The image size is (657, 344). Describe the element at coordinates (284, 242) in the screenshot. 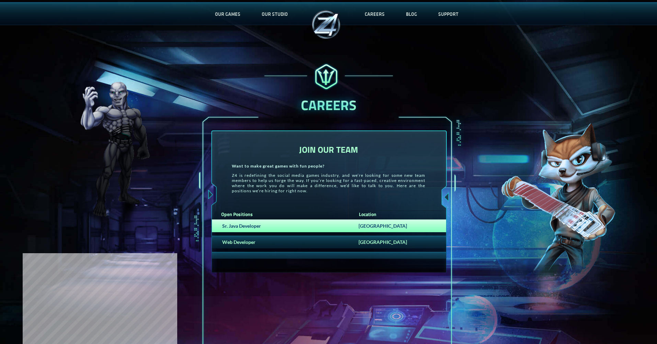

I see `div: Web Developer` at that location.